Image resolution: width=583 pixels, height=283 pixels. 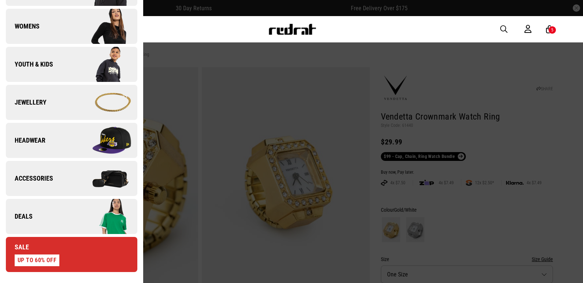 What do you see at coordinates (71, 255) in the screenshot?
I see `a: Sale UP TO 60% OFF` at bounding box center [71, 255].